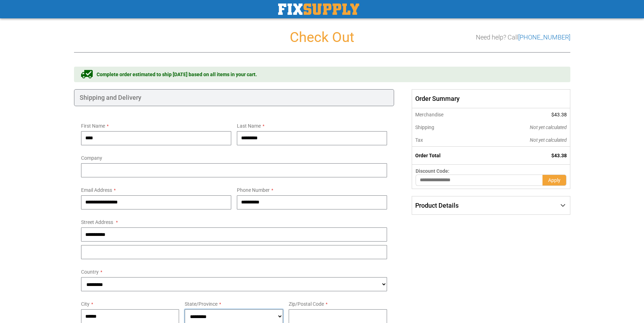 The height and width of the screenshot is (323, 644). Describe the element at coordinates (92, 158) in the screenshot. I see `span: Company` at that location.